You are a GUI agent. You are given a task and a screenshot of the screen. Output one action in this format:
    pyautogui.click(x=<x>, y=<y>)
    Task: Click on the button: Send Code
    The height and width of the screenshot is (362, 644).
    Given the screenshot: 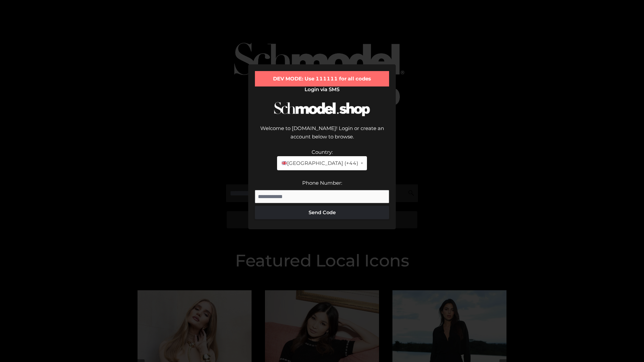 What is the action you would take?
    pyautogui.click(x=322, y=213)
    